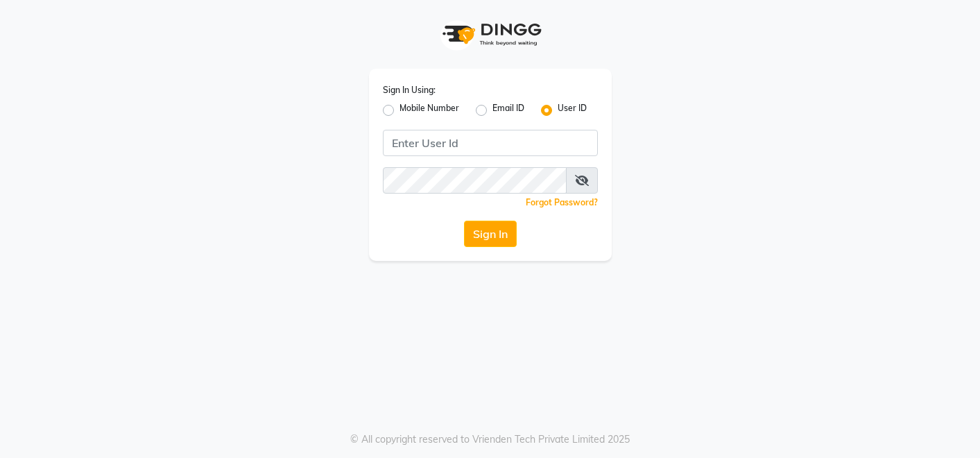 The width and height of the screenshot is (980, 458). I want to click on label: Mobile Number, so click(430, 110).